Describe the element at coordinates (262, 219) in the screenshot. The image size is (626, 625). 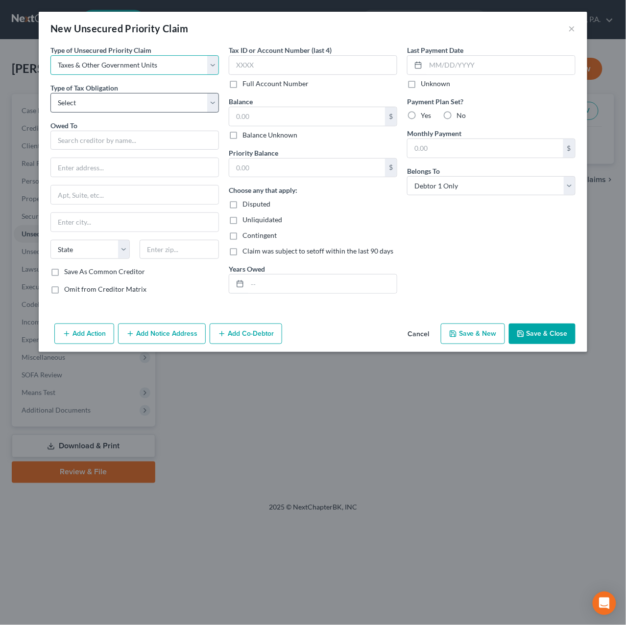
I see `span: Unliquidated` at that location.